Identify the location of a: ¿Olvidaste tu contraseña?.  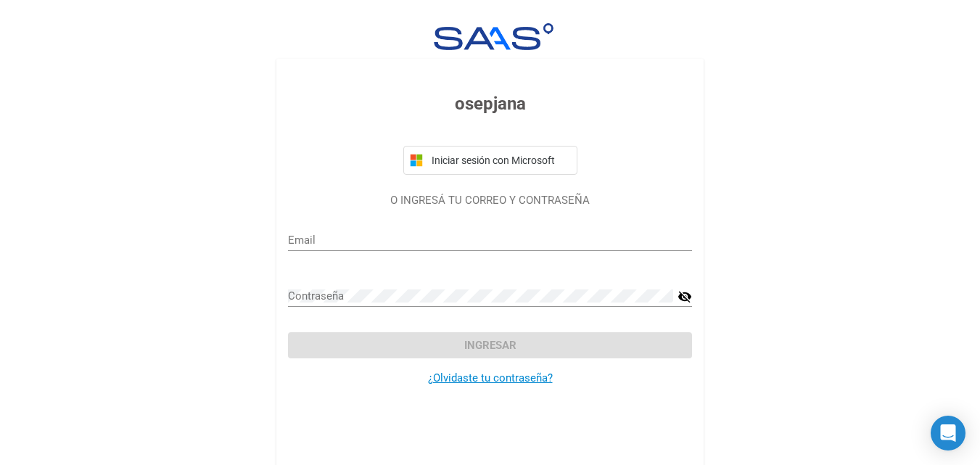
(490, 378).